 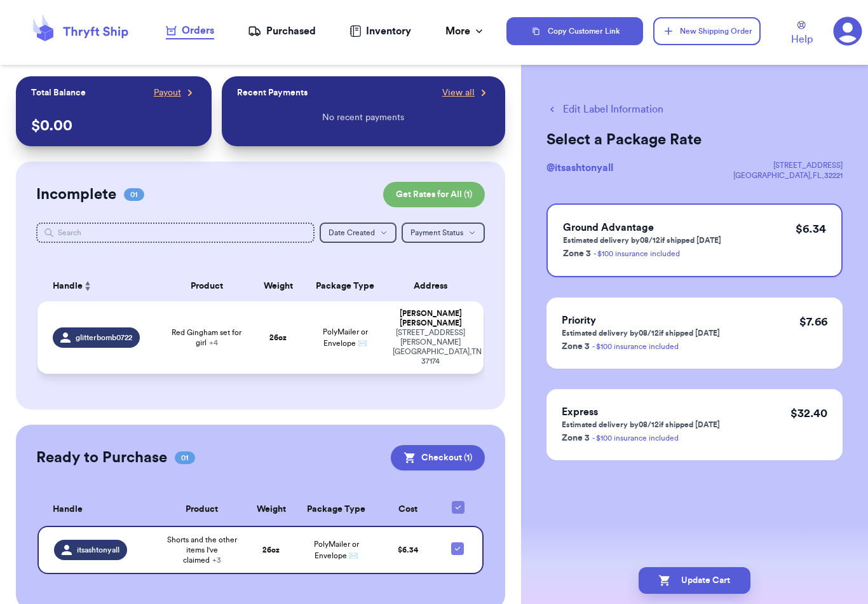 What do you see at coordinates (434, 194) in the screenshot?
I see `button: Get Rates for All (1)` at bounding box center [434, 194].